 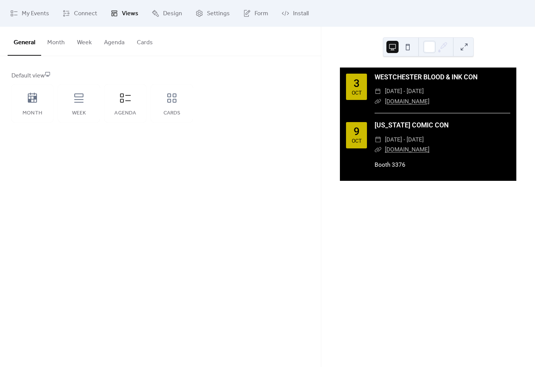 What do you see at coordinates (261, 14) in the screenshot?
I see `span: Form` at bounding box center [261, 14].